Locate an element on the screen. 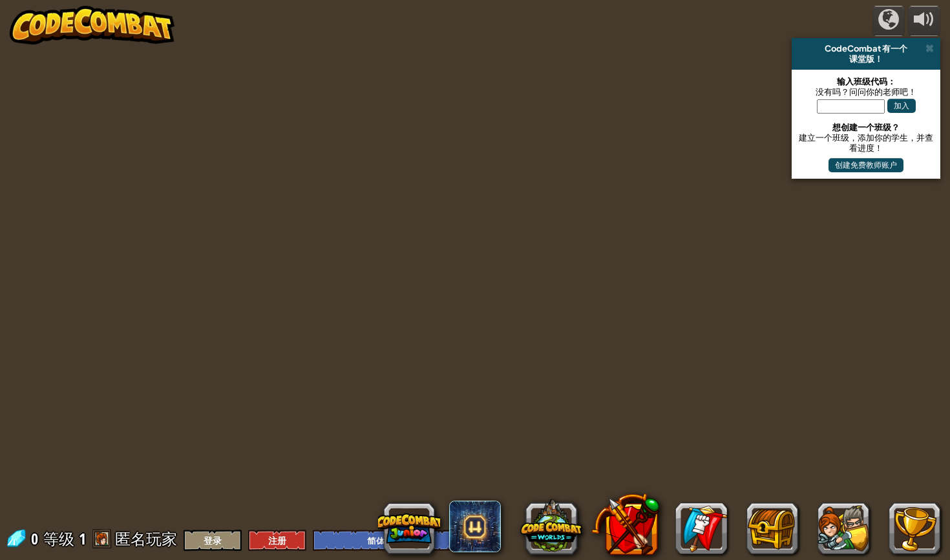 This screenshot has width=950, height=560. button: 战役 is located at coordinates (888, 21).